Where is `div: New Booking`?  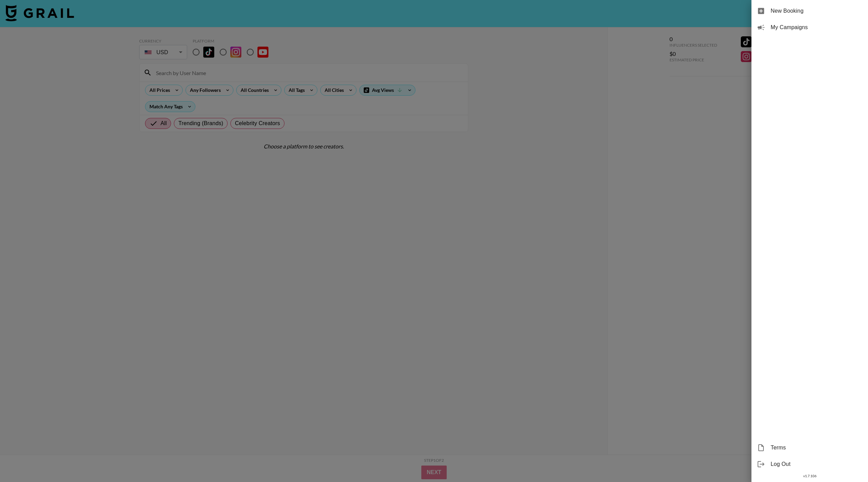
div: New Booking is located at coordinates (809, 11).